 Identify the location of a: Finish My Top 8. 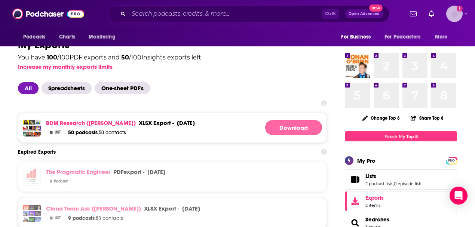
(401, 136).